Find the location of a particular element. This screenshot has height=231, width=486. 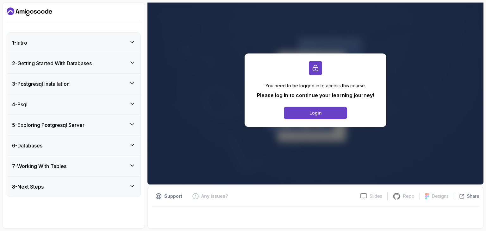

button: 5-Exploring Postgresql Server is located at coordinates (74, 125).